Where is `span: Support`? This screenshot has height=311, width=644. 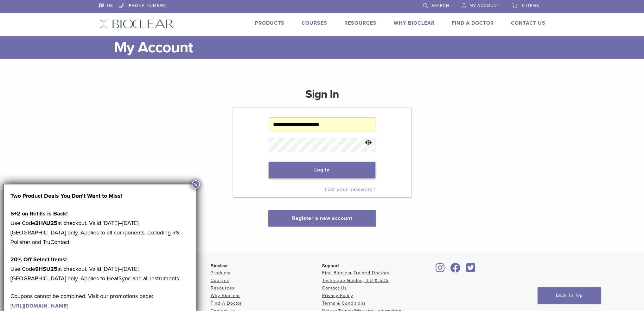
span: Support is located at coordinates (331, 265).